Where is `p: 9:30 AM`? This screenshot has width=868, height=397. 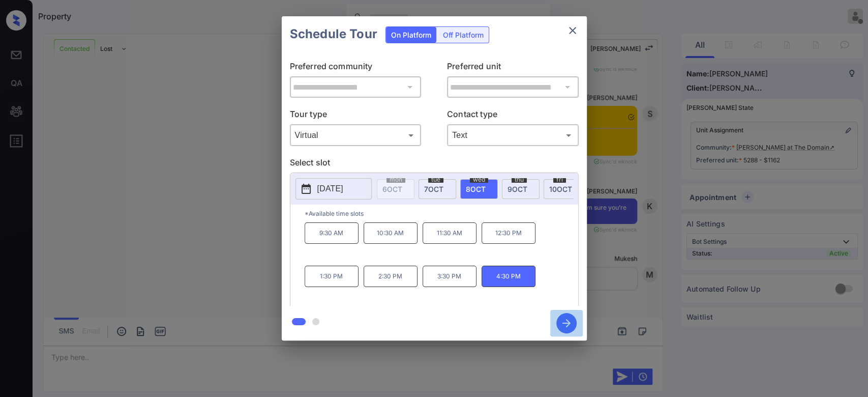 p: 9:30 AM is located at coordinates (332, 233).